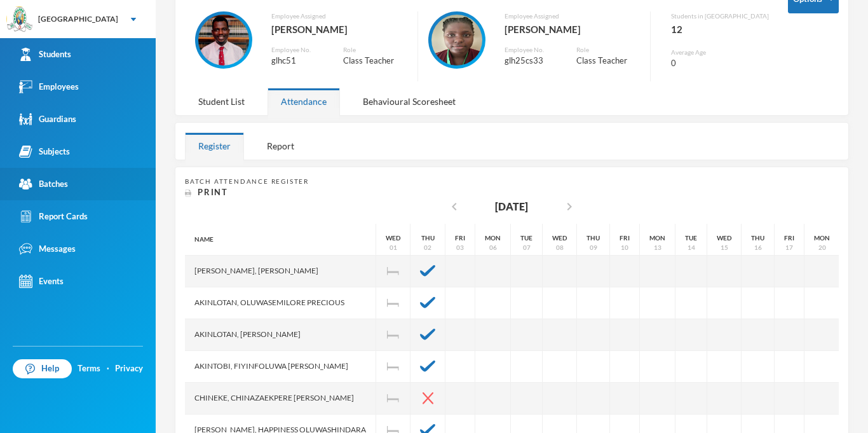  I want to click on div: Attendance, so click(304, 101).